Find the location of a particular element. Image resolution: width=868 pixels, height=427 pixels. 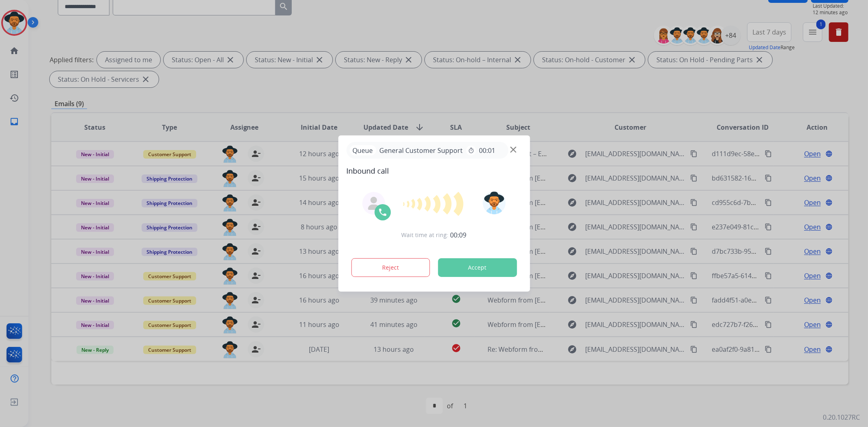

img: close-button is located at coordinates (514, 150).